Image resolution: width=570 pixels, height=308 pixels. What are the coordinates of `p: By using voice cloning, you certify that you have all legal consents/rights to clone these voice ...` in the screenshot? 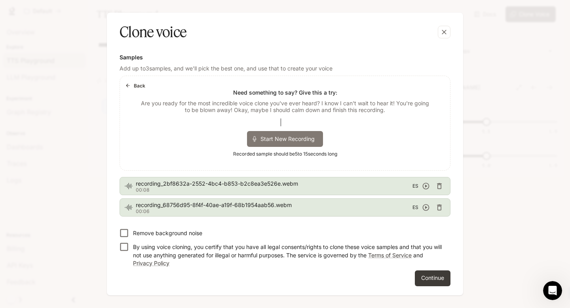 It's located at (288, 255).